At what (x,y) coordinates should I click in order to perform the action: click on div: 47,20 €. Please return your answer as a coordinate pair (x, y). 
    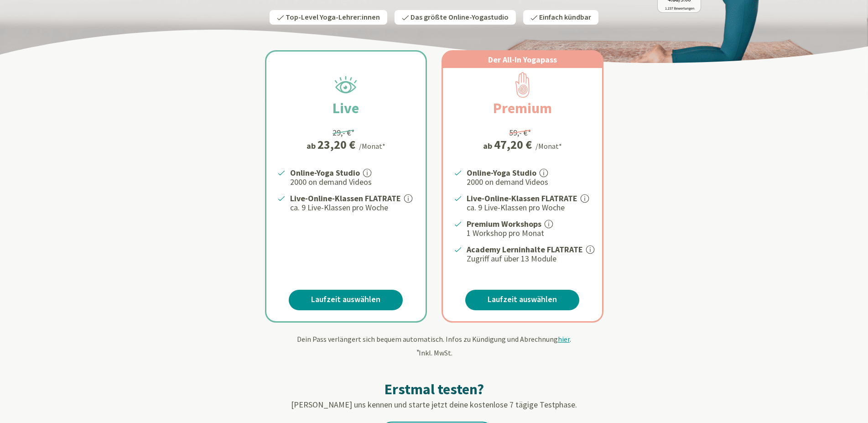
    Looking at the image, I should click on (513, 145).